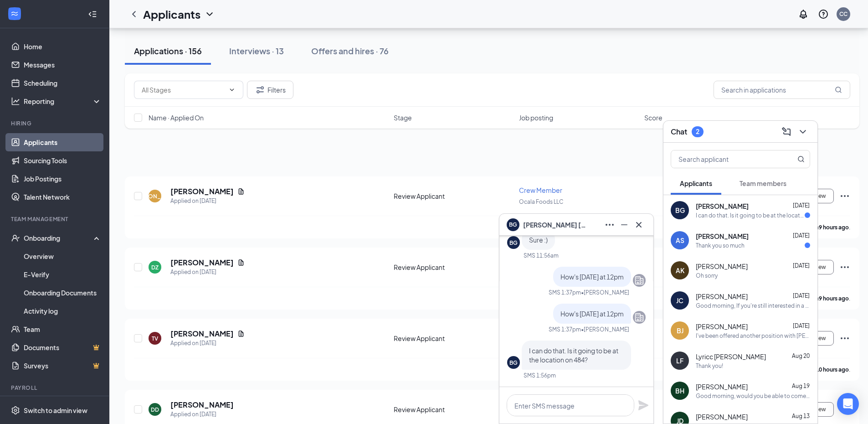 This screenshot has width=868, height=424. What do you see at coordinates (643, 406) in the screenshot?
I see `svg: Plane` at bounding box center [643, 406].